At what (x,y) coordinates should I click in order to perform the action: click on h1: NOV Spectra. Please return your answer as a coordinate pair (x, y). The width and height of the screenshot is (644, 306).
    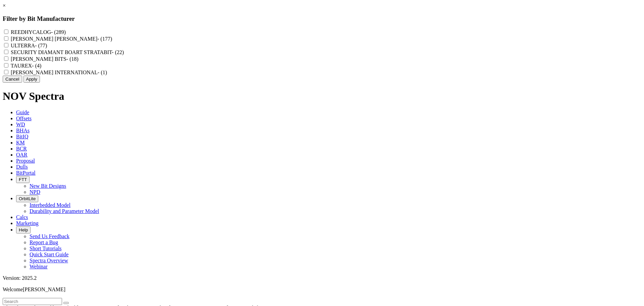
    Looking at the image, I should click on (322, 96).